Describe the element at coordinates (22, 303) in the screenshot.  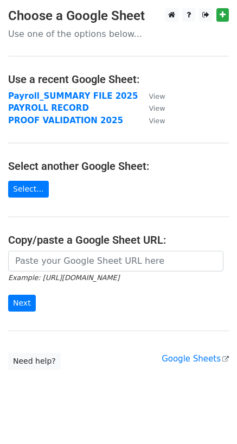
I see `input: Next` at that location.